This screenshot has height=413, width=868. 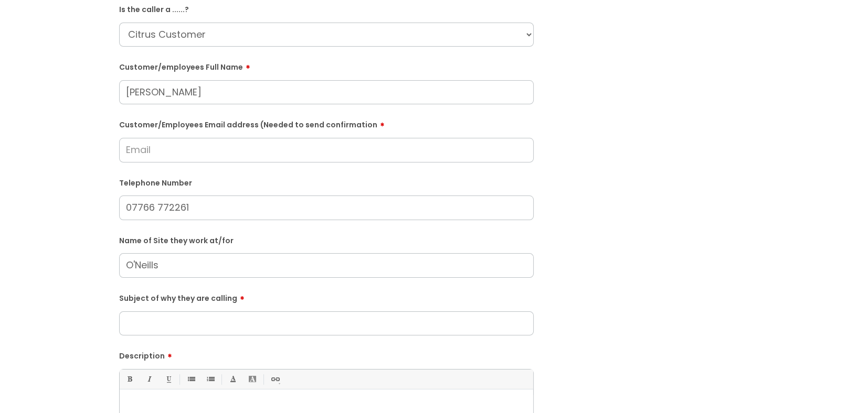 I want to click on a: Underline(Ctrl-U), so click(x=168, y=379).